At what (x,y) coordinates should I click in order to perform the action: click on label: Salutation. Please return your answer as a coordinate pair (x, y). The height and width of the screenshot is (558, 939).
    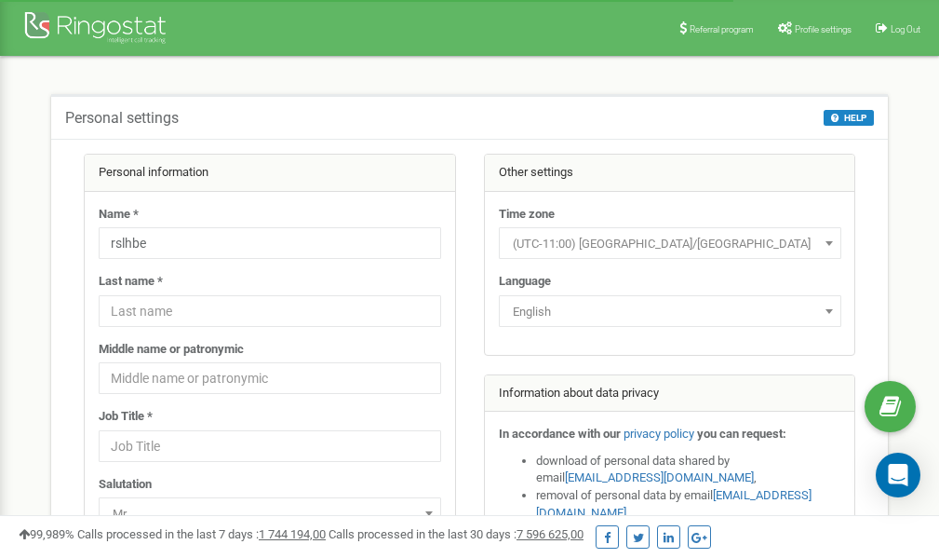
    Looking at the image, I should click on (125, 484).